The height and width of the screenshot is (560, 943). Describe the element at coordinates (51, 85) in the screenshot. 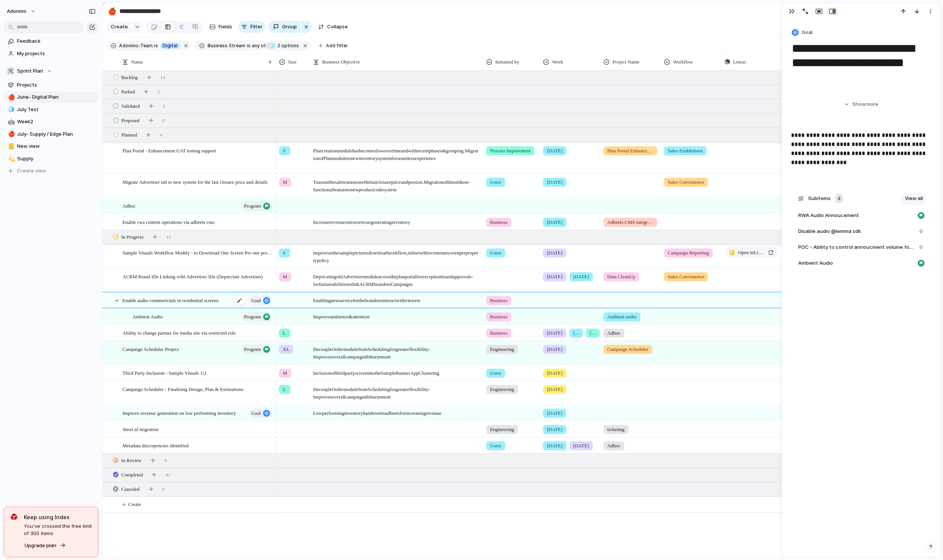

I see `a: Projects` at that location.